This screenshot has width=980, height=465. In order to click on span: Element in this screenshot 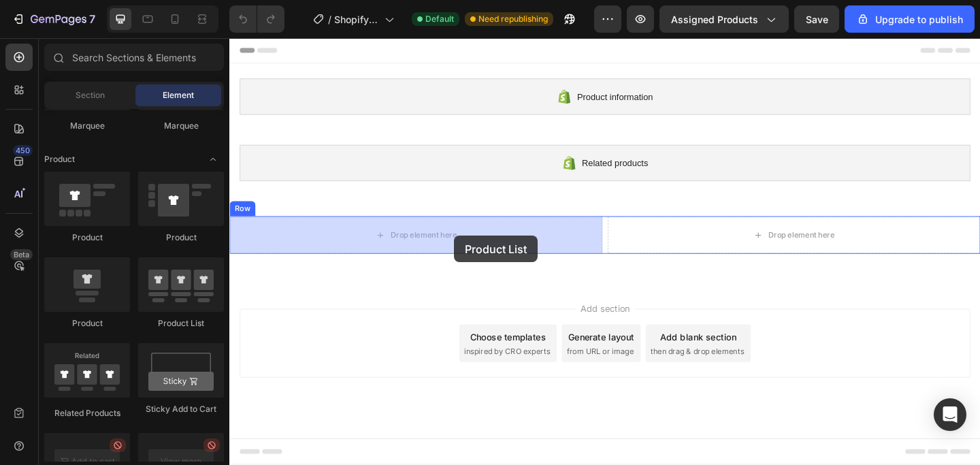, I will do `click(178, 95)`.